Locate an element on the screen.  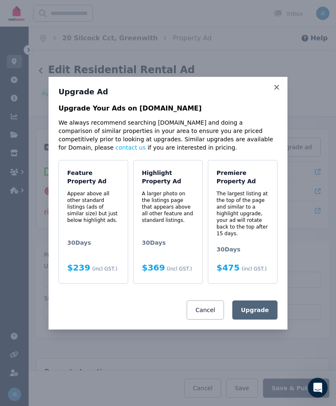
h4: Highlight Property Ad is located at coordinates (168, 177).